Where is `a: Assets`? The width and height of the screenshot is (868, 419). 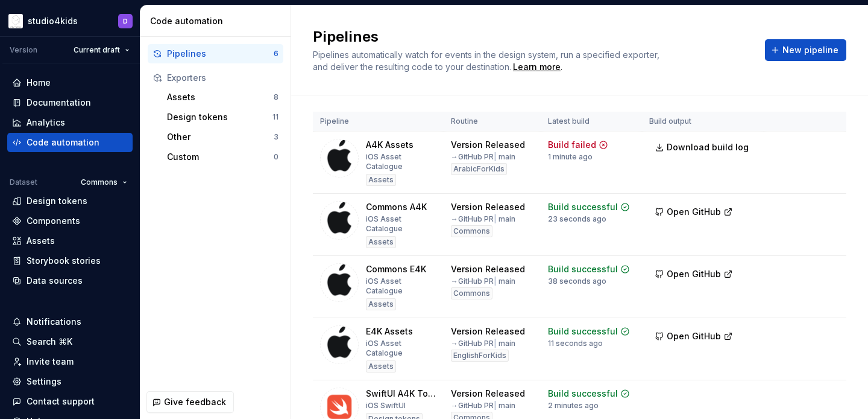
a: Assets is located at coordinates (70, 241).